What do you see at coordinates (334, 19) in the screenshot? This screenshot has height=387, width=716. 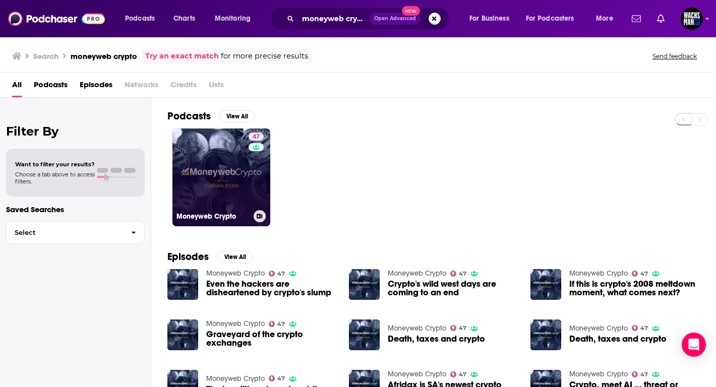 I see `input: Search podcasts, credits, & more...` at bounding box center [334, 19].